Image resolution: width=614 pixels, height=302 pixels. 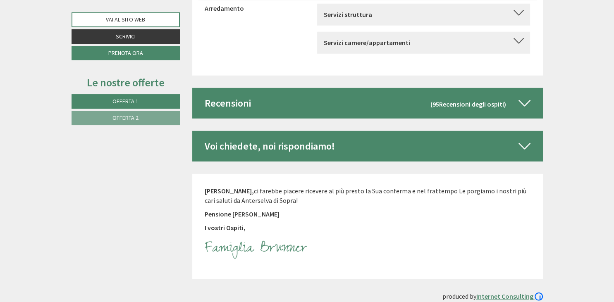 What do you see at coordinates (368, 196) in the screenshot?
I see `p: ci farebbe piacere ricevere al più presto la Sua conferma e nel frattempo Le porgiamo i nostri pi...` at bounding box center [368, 196].